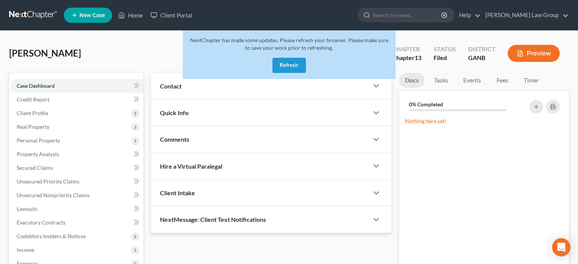 The image size is (578, 264). I want to click on span: Comments, so click(174, 139).